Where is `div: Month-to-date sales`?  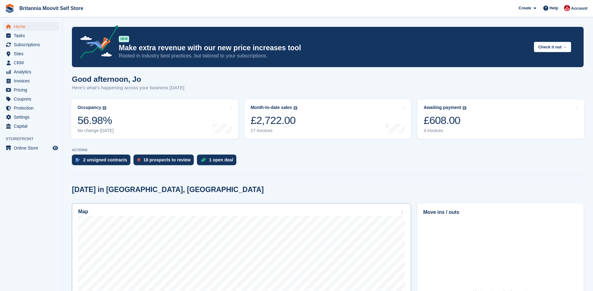
div: Month-to-date sales is located at coordinates (271, 108).